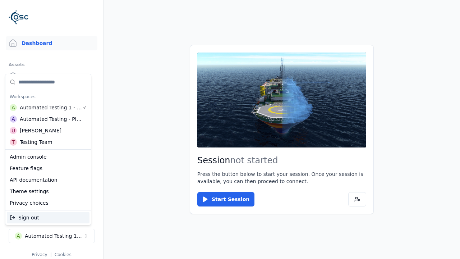 The height and width of the screenshot is (259, 460). What do you see at coordinates (48, 180) in the screenshot?
I see `div: API documentation` at bounding box center [48, 180].